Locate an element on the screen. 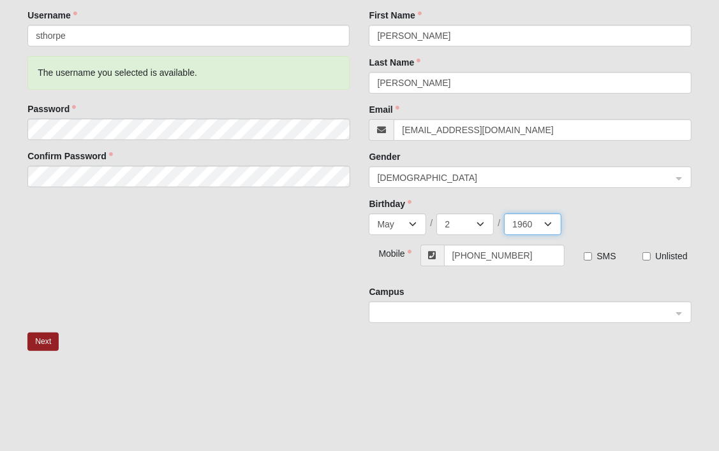  input: Unlisted is located at coordinates (646, 256).